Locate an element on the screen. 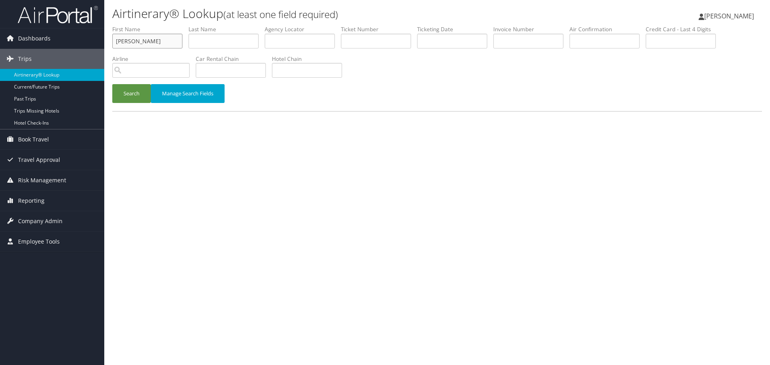 Image resolution: width=770 pixels, height=365 pixels. span: Reporting is located at coordinates (31, 201).